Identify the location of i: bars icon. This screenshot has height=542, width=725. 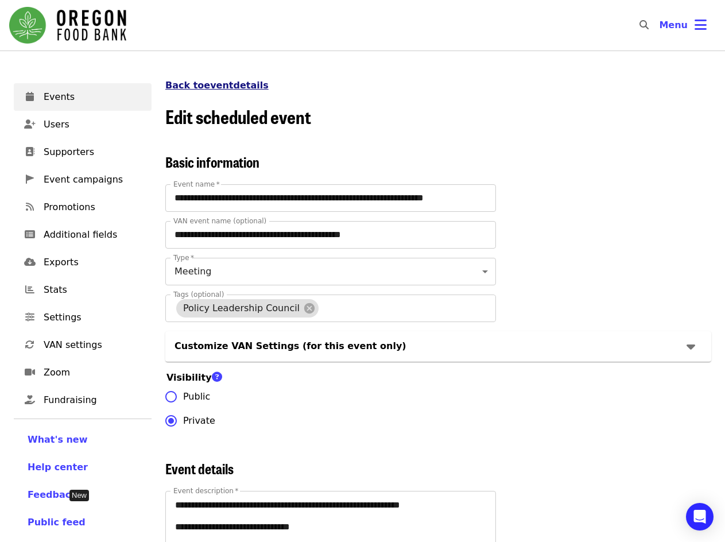
(700, 25).